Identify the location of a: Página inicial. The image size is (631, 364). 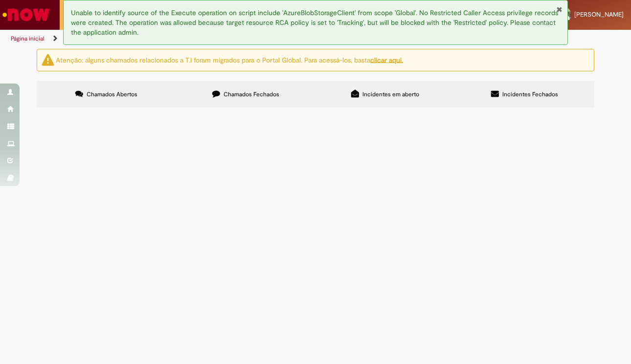
(28, 38).